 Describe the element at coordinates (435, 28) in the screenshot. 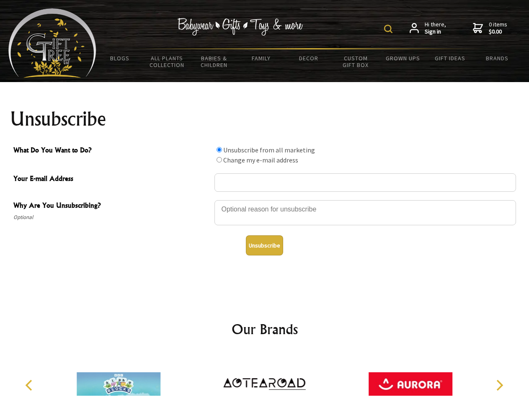

I see `span: Hi there,` at that location.